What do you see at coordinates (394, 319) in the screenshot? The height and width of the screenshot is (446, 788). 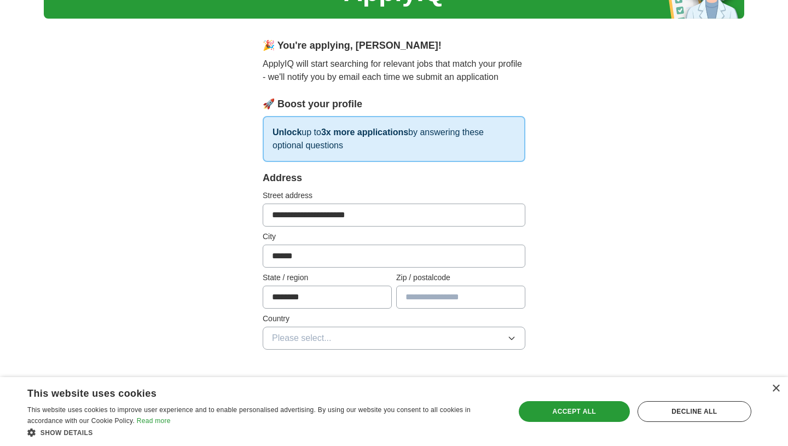 I see `label: Country` at bounding box center [394, 319].